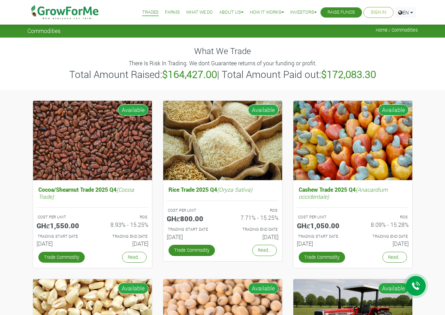 This screenshot has height=315, width=445. Describe the element at coordinates (44, 31) in the screenshot. I see `span: Commodities` at that location.